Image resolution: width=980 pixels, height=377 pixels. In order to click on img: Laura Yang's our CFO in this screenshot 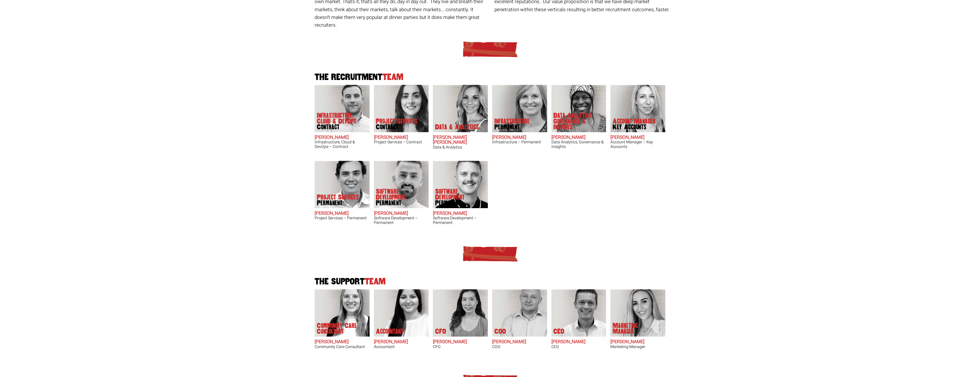, I will do `click(463, 313)`.